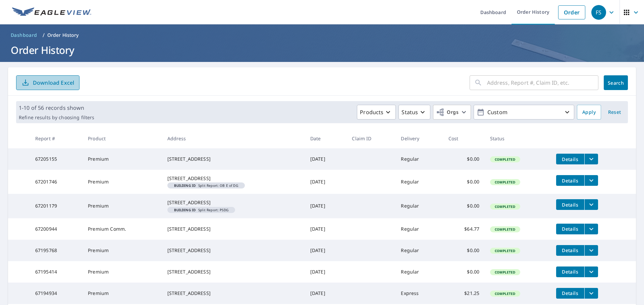  What do you see at coordinates (56, 118) in the screenshot?
I see `p: Refine results by choosing filters` at bounding box center [56, 118].